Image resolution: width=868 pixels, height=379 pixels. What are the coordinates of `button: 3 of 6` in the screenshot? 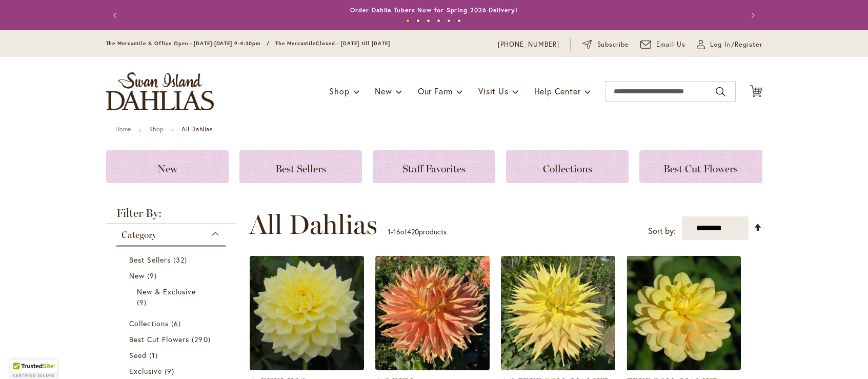 It's located at (429, 20).